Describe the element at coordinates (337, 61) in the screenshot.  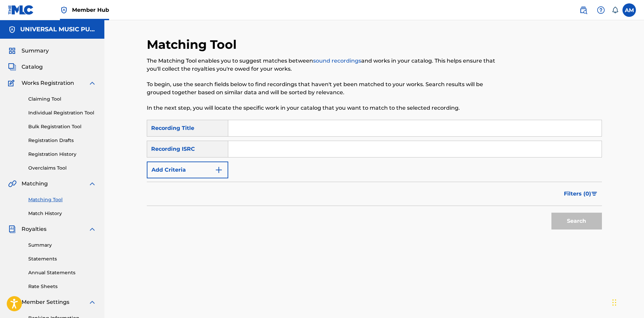
I see `a: sound recordings` at that location.